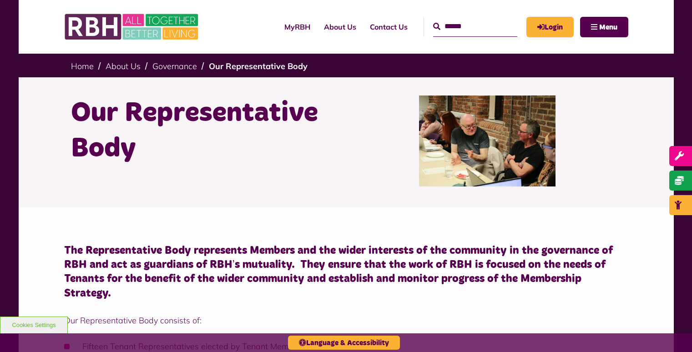 Image resolution: width=692 pixels, height=352 pixels. Describe the element at coordinates (205, 131) in the screenshot. I see `h1: Our Representative Body` at that location.